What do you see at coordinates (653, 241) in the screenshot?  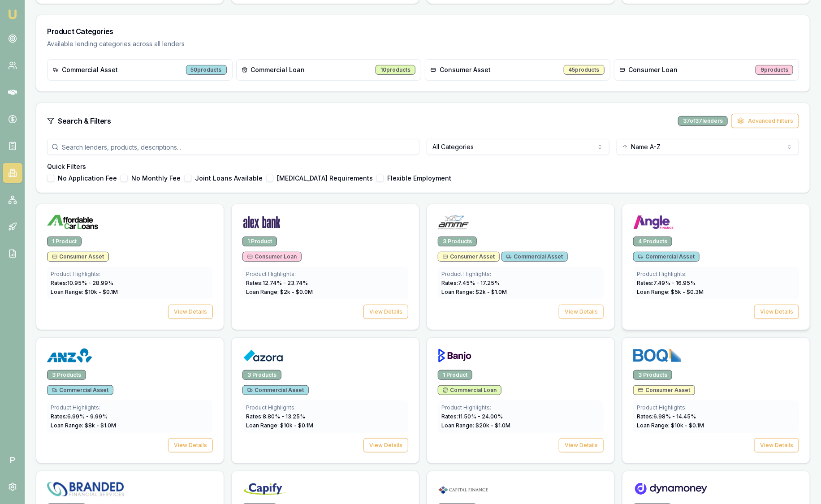 I see `div: 4 Products` at bounding box center [653, 241].